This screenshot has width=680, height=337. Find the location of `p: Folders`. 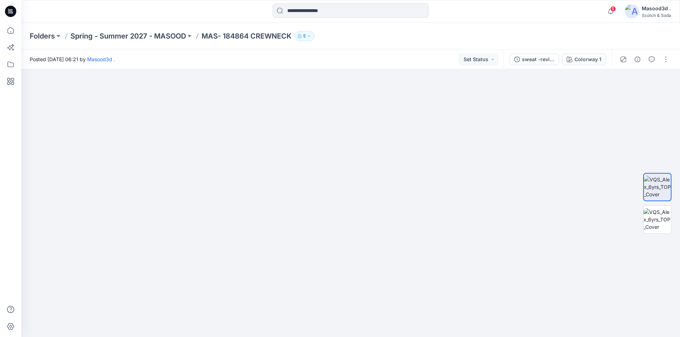

p: Folders is located at coordinates (42, 36).